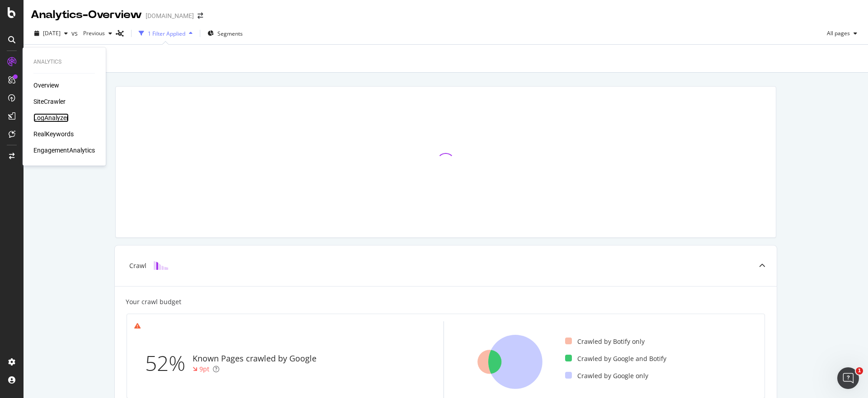 The width and height of the screenshot is (868, 398). I want to click on span: Previous, so click(92, 33).